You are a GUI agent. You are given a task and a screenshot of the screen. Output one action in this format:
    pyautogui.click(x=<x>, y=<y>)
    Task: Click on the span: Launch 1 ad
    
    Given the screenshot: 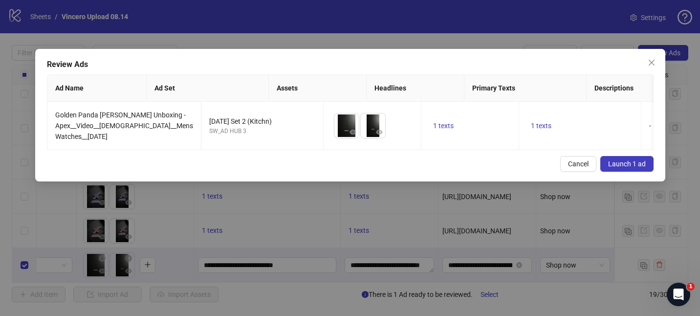 What is the action you would take?
    pyautogui.click(x=627, y=164)
    